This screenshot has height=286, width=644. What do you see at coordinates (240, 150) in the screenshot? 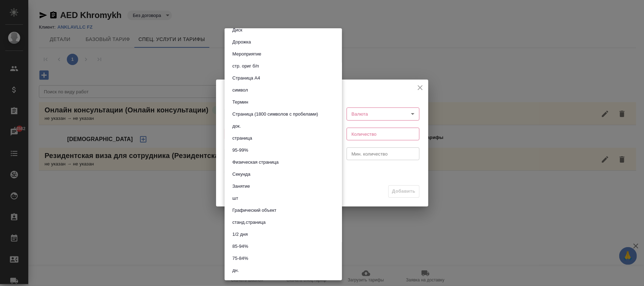
I see `button: 95-99%` at bounding box center [240, 150].